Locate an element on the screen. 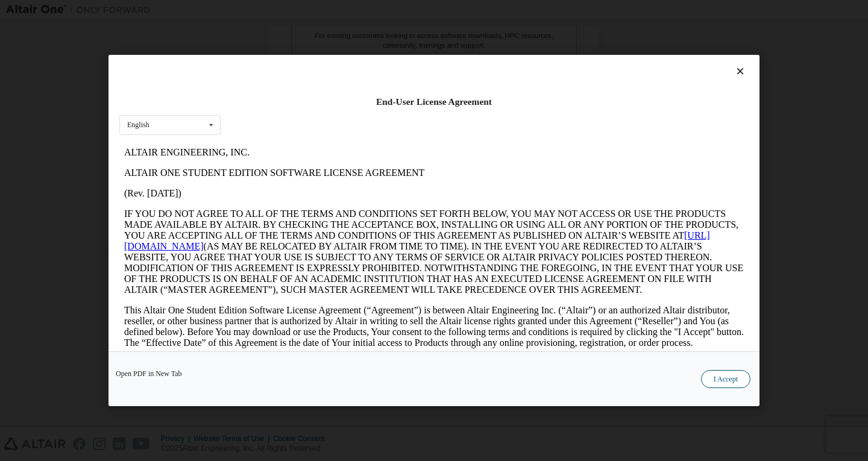  div: End-User License Agreement is located at coordinates (434, 102).